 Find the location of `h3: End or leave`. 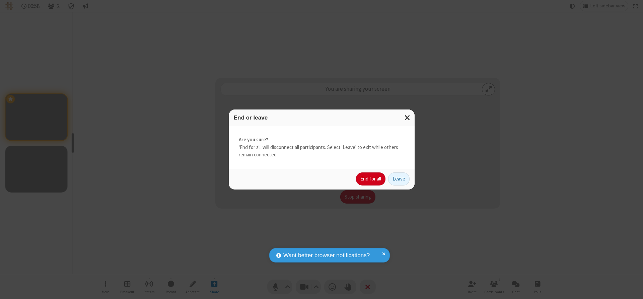

h3: End or leave is located at coordinates (321, 118).